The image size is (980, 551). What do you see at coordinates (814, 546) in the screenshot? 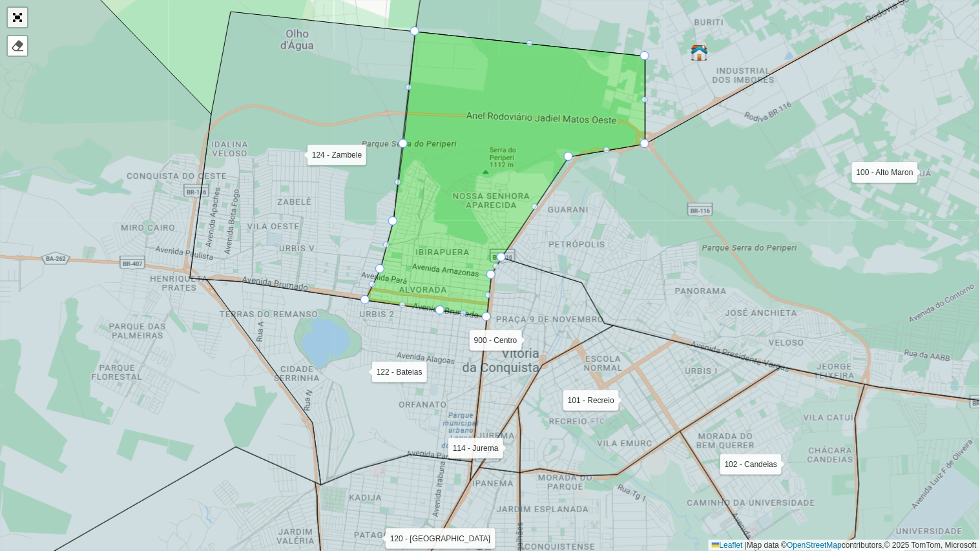
I see `a: OpenStreetMap` at bounding box center [814, 546].